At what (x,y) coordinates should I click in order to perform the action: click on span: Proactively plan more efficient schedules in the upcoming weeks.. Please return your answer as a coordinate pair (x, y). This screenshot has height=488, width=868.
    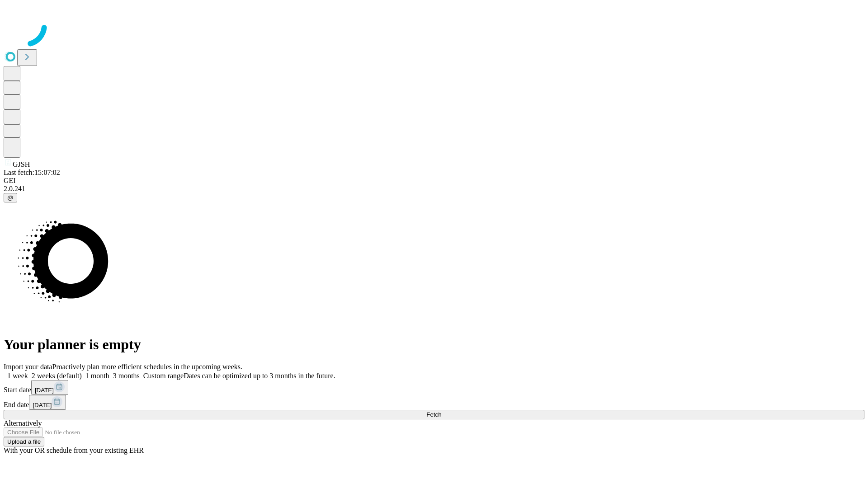
    Looking at the image, I should click on (147, 367).